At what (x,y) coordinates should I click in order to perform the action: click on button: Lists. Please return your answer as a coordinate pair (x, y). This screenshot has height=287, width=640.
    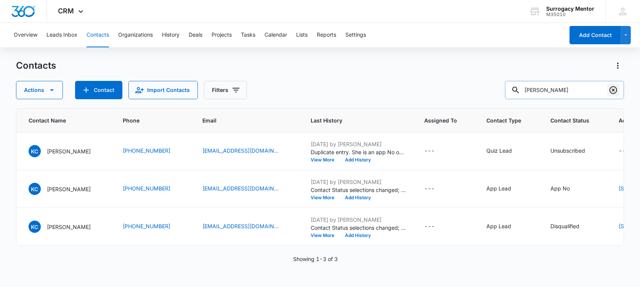
    Looking at the image, I should click on (302, 35).